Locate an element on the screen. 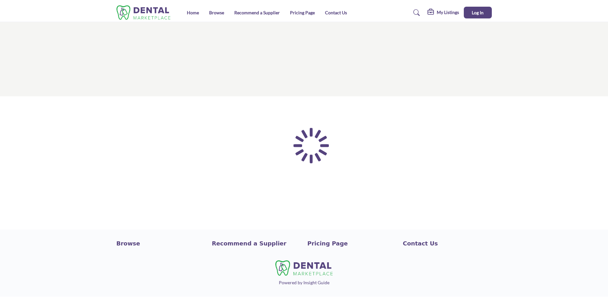 The height and width of the screenshot is (303, 608). h5: My Listings is located at coordinates (448, 12).